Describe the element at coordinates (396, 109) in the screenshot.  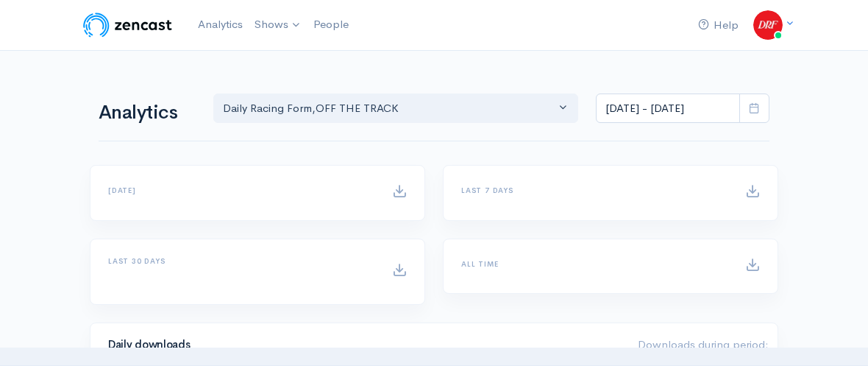
I see `button: Daily Racing Form, OFF THE TRACK` at that location.